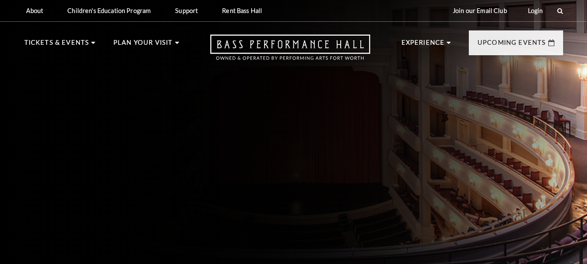 Image resolution: width=587 pixels, height=264 pixels. Describe the element at coordinates (57, 45) in the screenshot. I see `p: Tickets & Events` at that location.